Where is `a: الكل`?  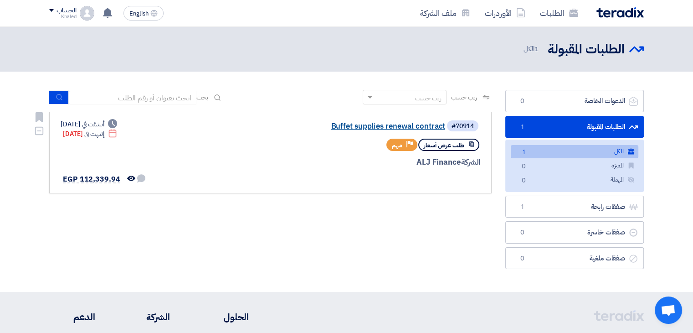 a: الكل is located at coordinates (575, 151).